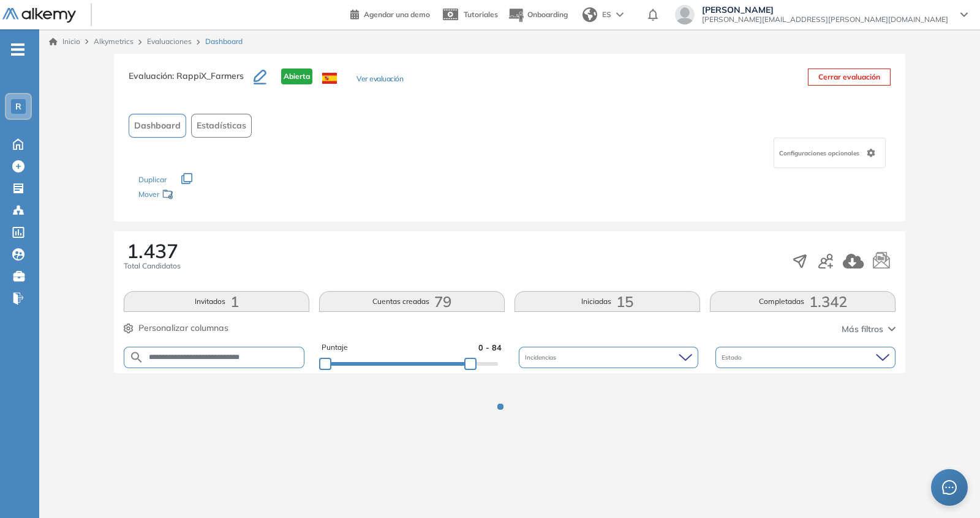 This screenshot has height=518, width=980. Describe the element at coordinates (64, 42) in the screenshot. I see `a: Inicio` at that location.